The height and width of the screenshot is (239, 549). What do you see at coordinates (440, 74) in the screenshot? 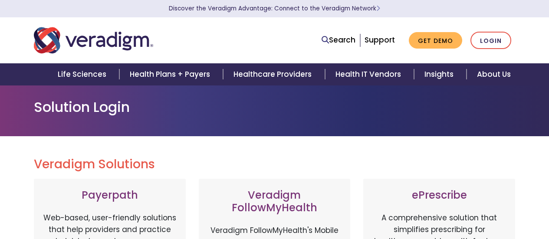
I see `a: Insights` at bounding box center [440, 74].